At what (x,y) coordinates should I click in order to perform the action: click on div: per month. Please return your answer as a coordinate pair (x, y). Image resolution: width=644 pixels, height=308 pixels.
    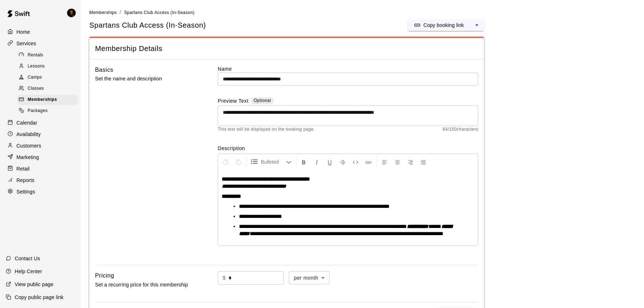
    Looking at the image, I should click on (309, 277).